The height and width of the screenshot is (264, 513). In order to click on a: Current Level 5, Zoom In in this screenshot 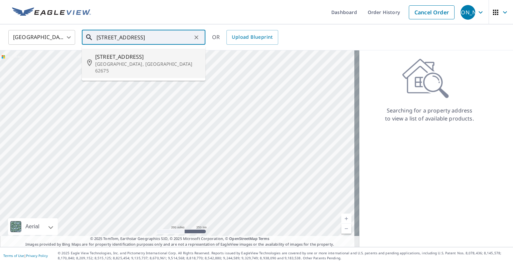, I will do `click(347, 219)`.